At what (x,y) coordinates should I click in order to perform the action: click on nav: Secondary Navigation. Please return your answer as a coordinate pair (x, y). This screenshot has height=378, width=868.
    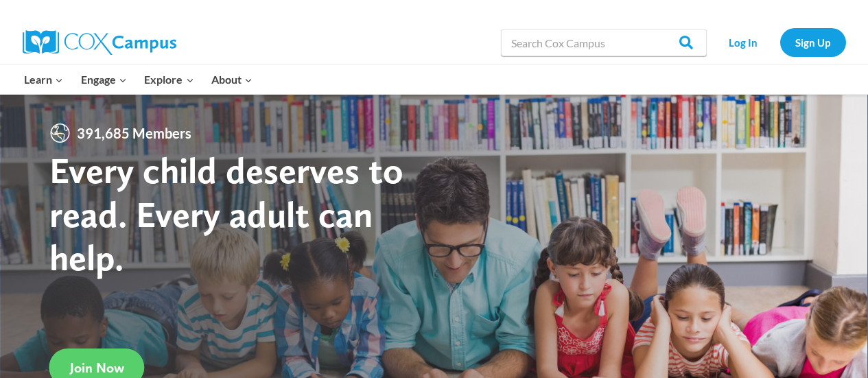
    Looking at the image, I should click on (780, 42).